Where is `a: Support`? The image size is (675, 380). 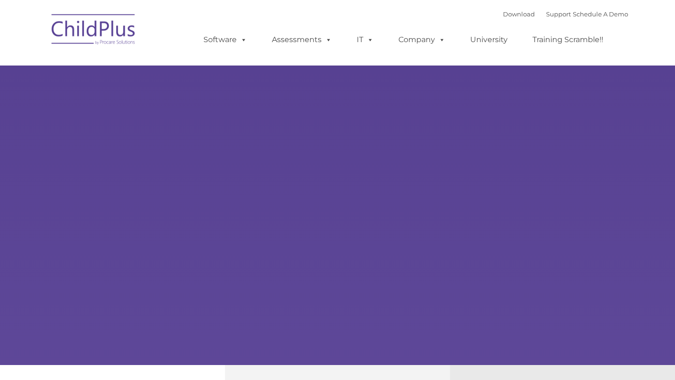
a: Support is located at coordinates (558, 14).